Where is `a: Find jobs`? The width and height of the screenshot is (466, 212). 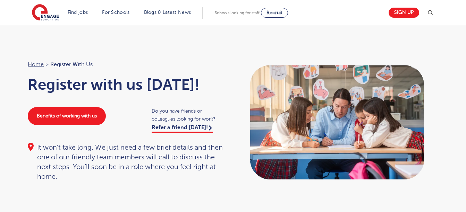 a: Find jobs is located at coordinates (78, 12).